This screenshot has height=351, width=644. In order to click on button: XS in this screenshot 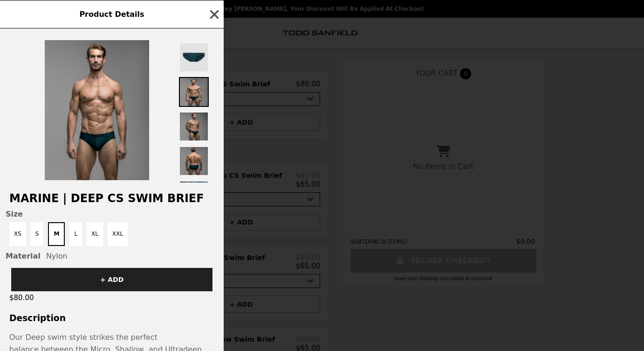, I will do `click(18, 234)`.